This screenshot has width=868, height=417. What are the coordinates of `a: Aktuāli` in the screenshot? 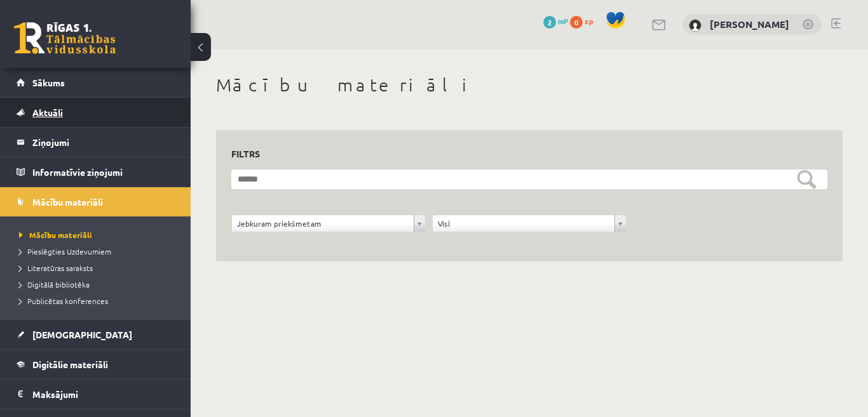 It's located at (95, 112).